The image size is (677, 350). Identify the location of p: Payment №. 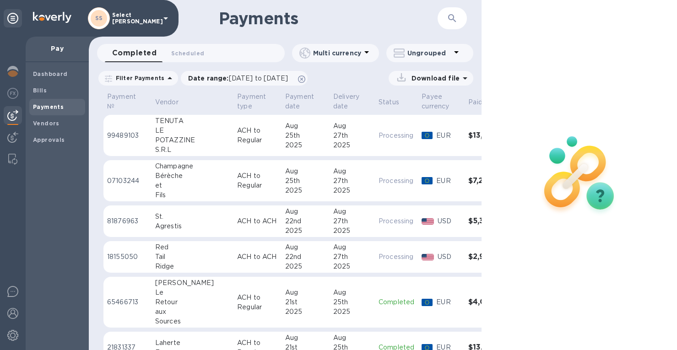
(121, 102).